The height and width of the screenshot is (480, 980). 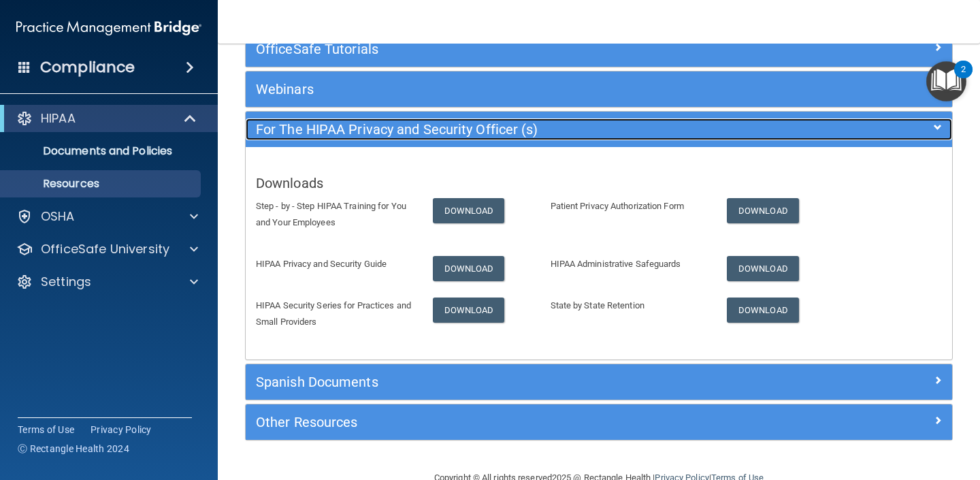 I want to click on div: 2, so click(x=963, y=78).